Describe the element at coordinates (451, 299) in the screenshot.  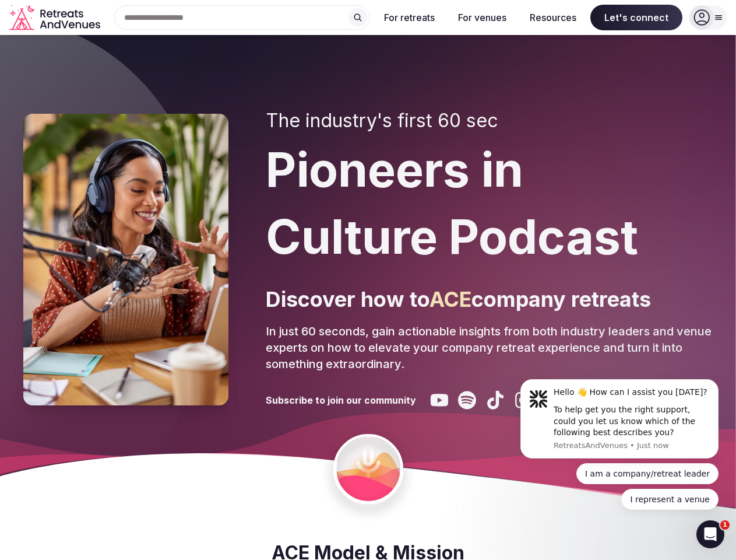
I see `span: ACE` at that location.